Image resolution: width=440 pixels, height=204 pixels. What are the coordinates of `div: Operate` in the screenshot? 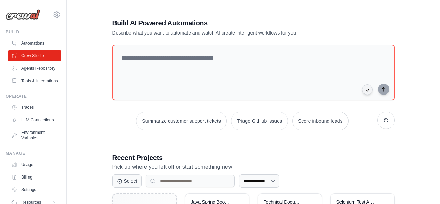 It's located at (33, 96).